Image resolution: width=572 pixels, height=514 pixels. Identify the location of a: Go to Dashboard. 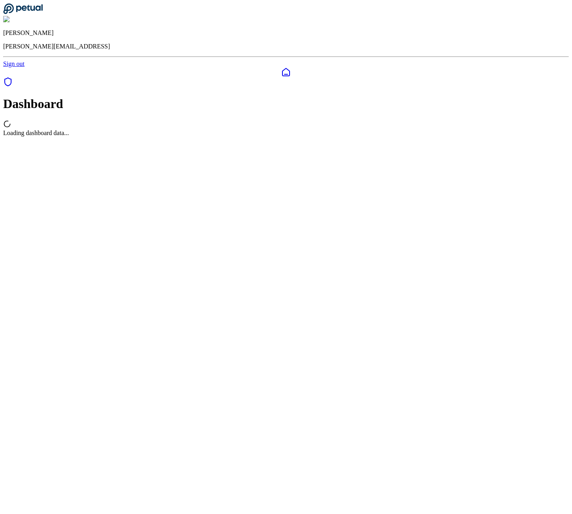
(23, 12).